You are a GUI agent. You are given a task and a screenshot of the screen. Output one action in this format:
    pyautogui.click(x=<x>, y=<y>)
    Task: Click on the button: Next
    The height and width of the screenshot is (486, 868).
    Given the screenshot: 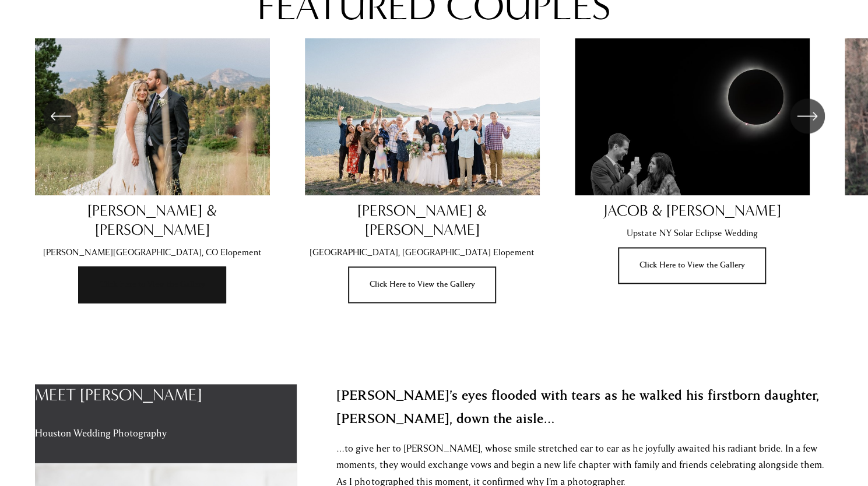 What is the action you would take?
    pyautogui.click(x=808, y=116)
    